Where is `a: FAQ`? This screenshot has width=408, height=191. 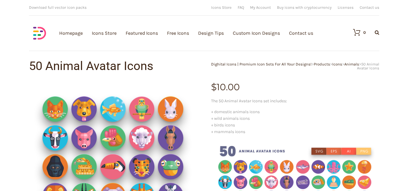
a: FAQ is located at coordinates (240, 7).